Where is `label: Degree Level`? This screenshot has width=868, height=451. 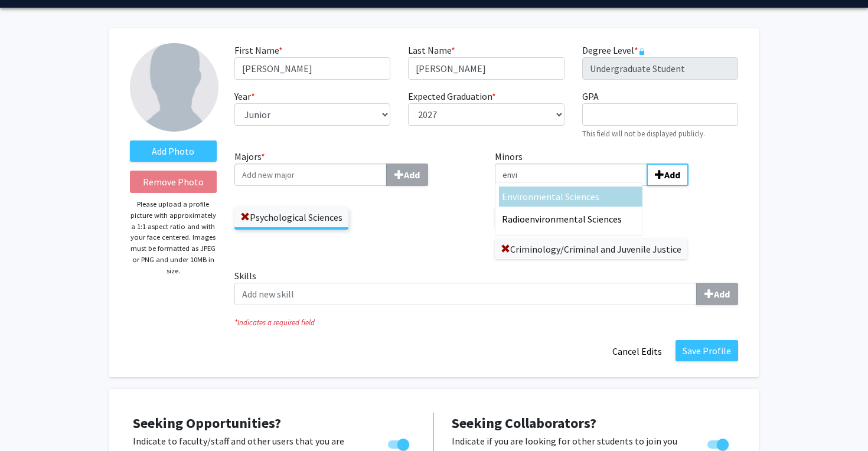
label: Degree Level is located at coordinates (614, 50).